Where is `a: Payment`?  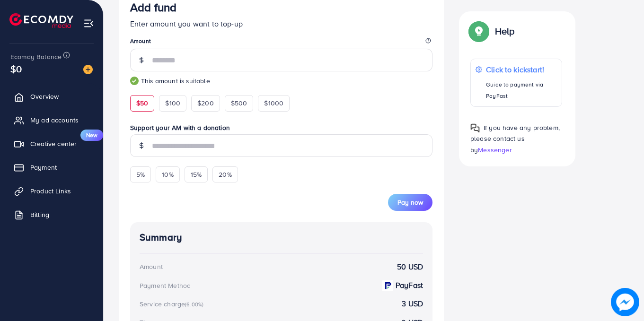
a: Payment is located at coordinates (51, 167).